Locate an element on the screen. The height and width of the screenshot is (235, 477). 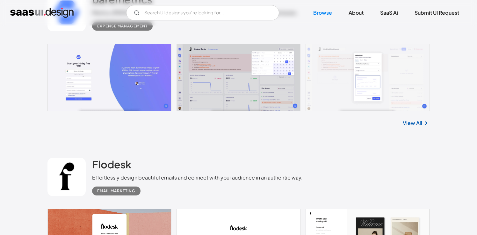
a: Submit UI Request is located at coordinates (437, 13).